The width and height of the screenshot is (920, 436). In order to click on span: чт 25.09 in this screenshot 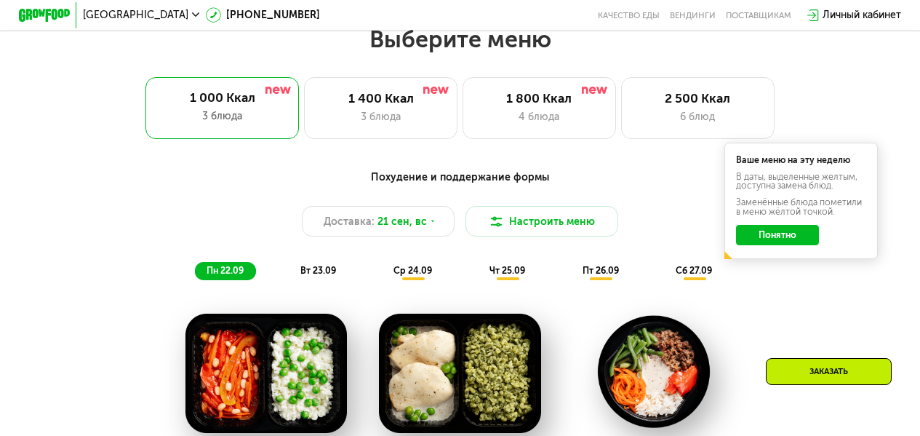, I will do `click(507, 270)`.